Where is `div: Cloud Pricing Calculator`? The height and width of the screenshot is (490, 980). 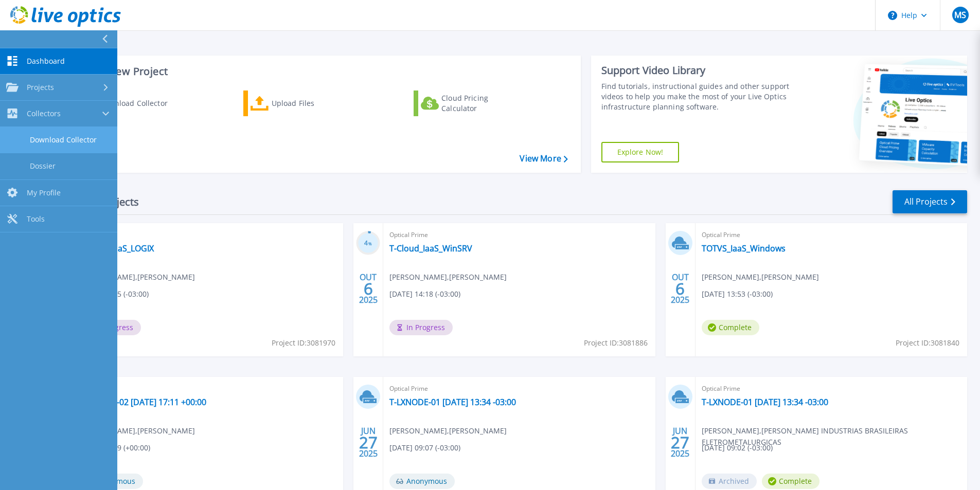 div: Cloud Pricing Calculator is located at coordinates (482, 103).